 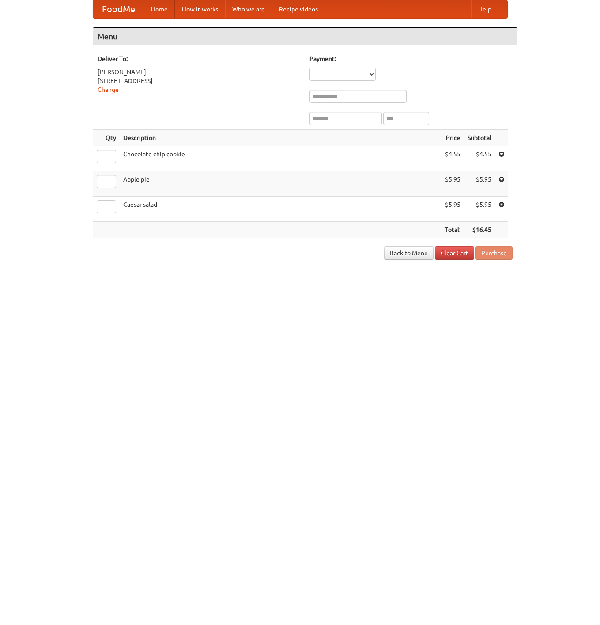 What do you see at coordinates (494, 253) in the screenshot?
I see `button: Purchase` at bounding box center [494, 253].